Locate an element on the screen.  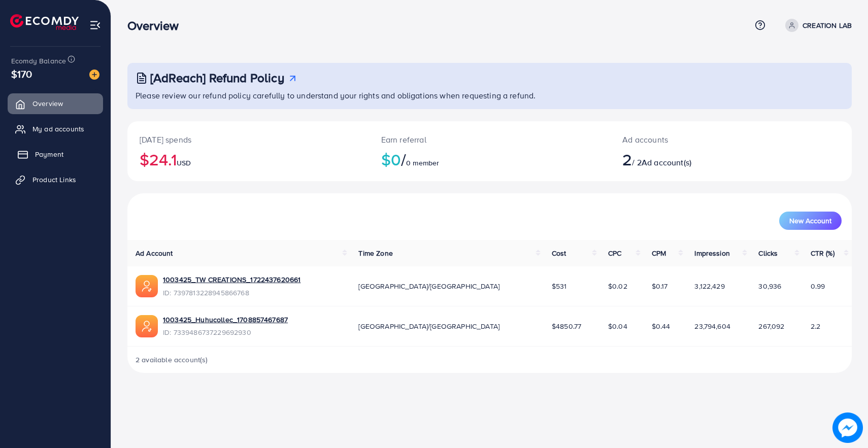
span: $0.02 is located at coordinates (618, 286).